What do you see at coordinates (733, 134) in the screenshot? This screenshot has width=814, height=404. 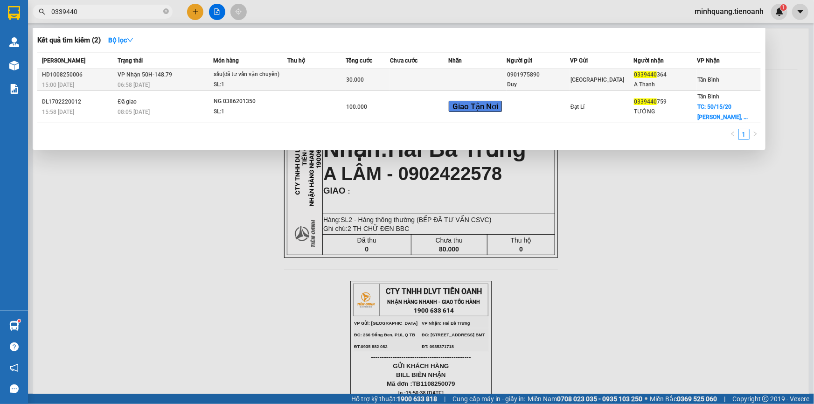 I see `li: Previous Page` at bounding box center [733, 134].